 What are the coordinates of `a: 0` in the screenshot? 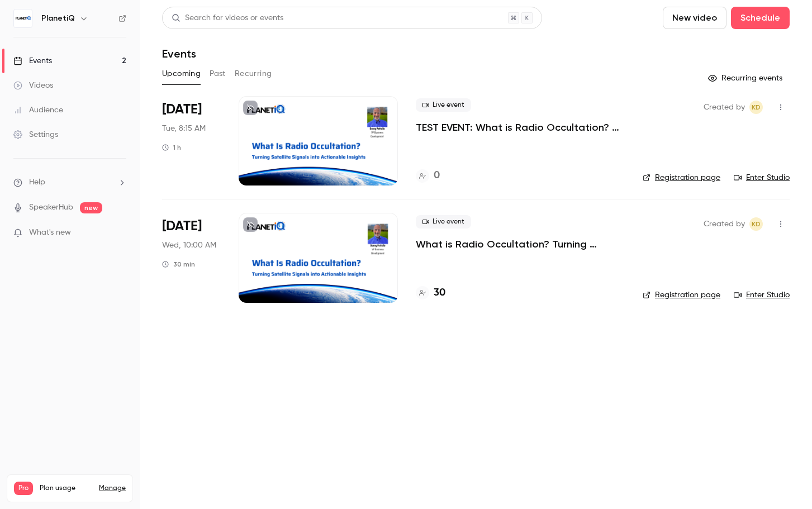 It's located at (428, 175).